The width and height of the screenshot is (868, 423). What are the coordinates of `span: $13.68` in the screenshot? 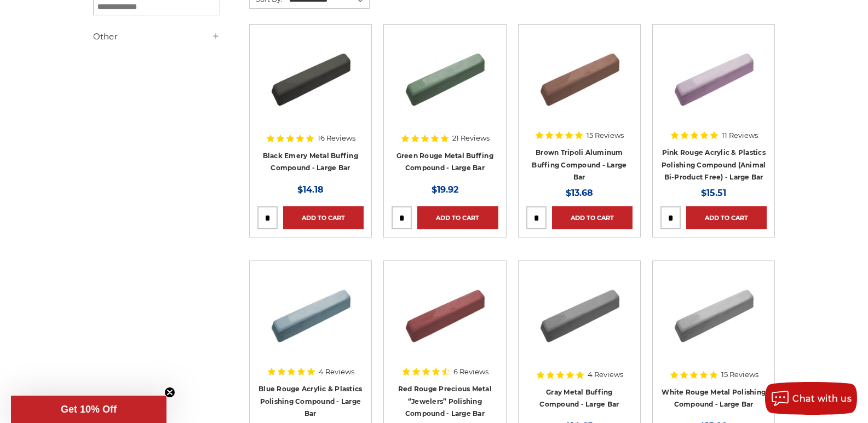 It's located at (579, 193).